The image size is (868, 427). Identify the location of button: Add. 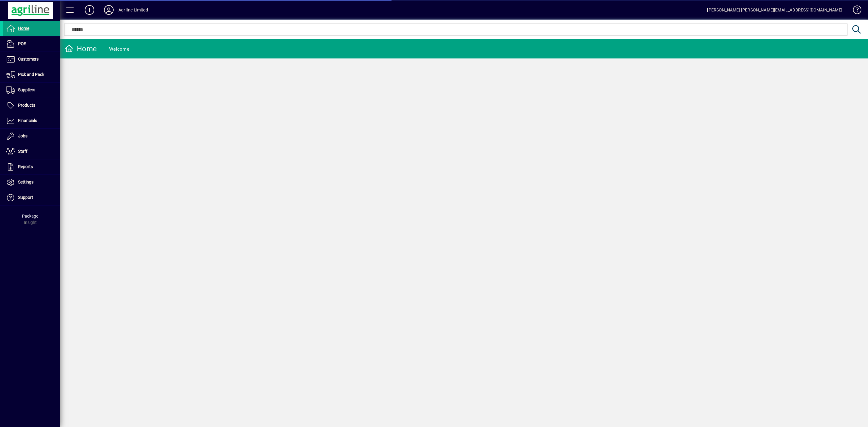
(89, 10).